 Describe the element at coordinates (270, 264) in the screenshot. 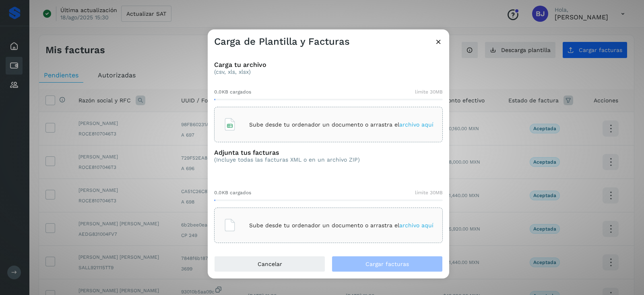

I see `button: Cancelar` at that location.